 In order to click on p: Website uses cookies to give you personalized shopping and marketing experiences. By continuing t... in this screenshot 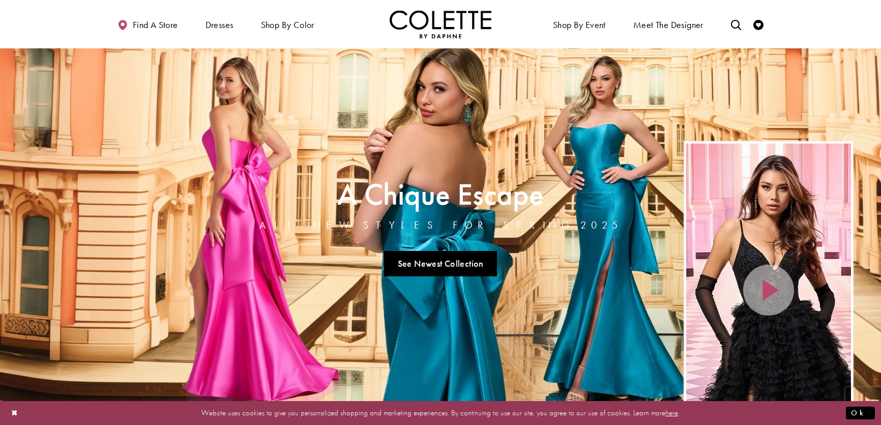, I will do `click(440, 412)`.